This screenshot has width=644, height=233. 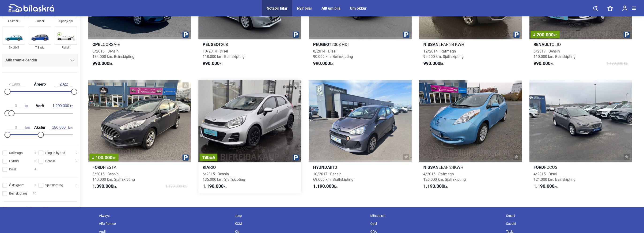 I want to click on span: 9, so click(x=76, y=161).